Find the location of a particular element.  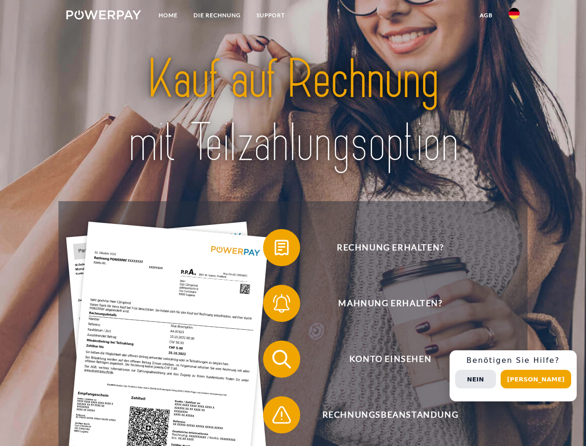

a: agb is located at coordinates (486, 15).